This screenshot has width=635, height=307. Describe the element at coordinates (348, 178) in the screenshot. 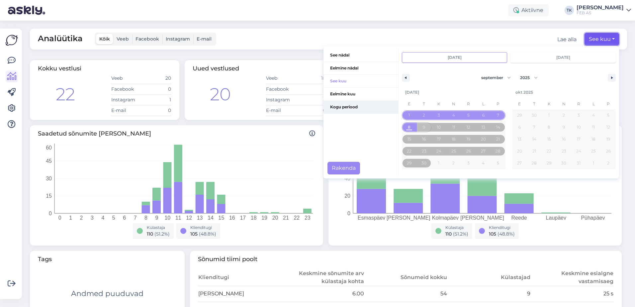

I see `tspan: 40` at that location.